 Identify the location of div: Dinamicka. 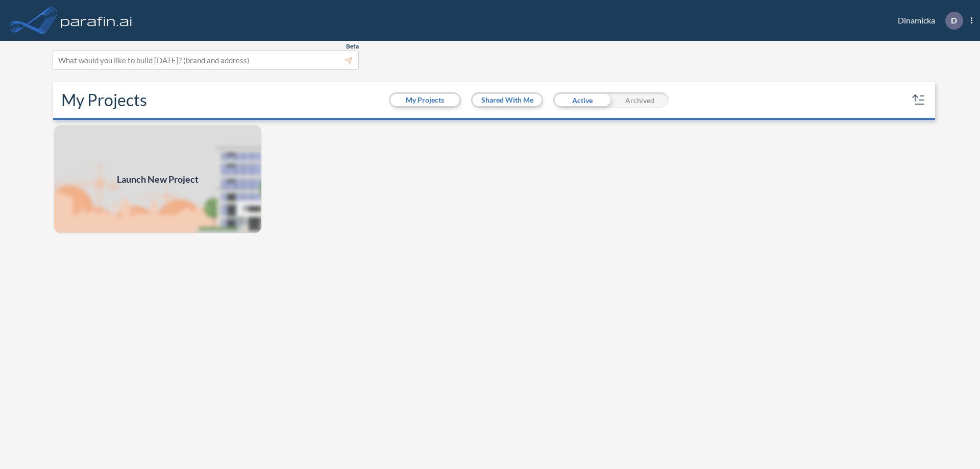
(927, 20).